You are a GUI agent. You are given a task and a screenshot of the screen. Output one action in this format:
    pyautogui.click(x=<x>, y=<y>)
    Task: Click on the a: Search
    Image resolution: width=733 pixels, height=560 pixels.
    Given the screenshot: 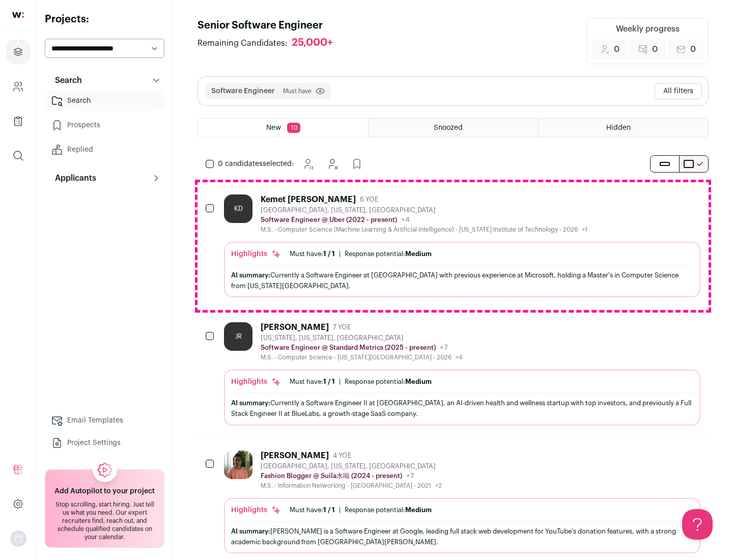 What is the action you would take?
    pyautogui.click(x=104, y=101)
    